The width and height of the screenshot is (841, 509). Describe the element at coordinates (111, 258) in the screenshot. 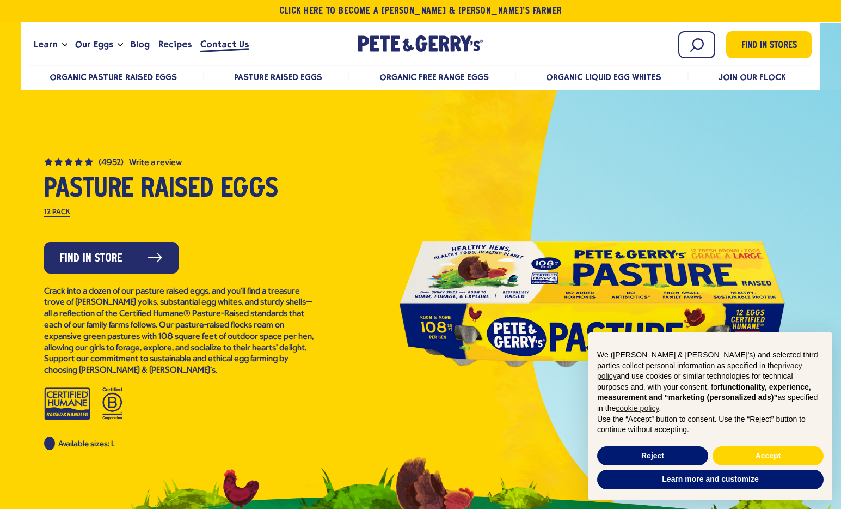

I see `a: Find in Store` at that location.